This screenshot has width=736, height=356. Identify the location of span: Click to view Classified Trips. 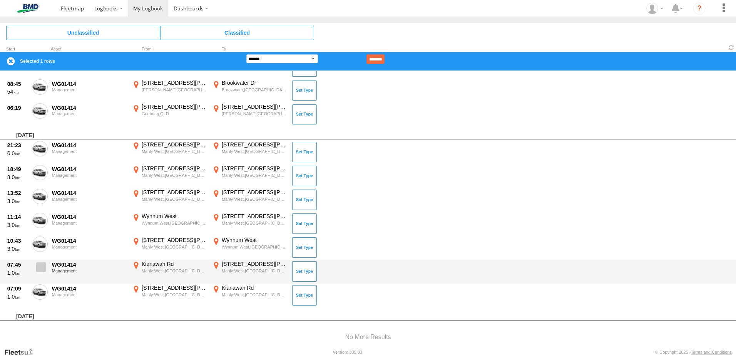
(237, 33).